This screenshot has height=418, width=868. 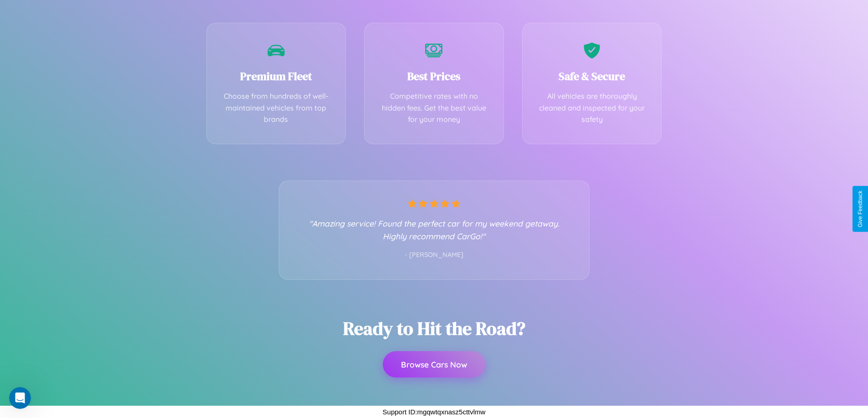 I want to click on p: Support ID: mgqwtqxnasz5cttvlmw, so click(x=434, y=412).